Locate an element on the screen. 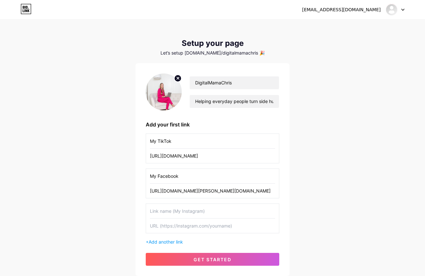 This screenshot has width=425, height=276. img: profile pic is located at coordinates (164, 92).